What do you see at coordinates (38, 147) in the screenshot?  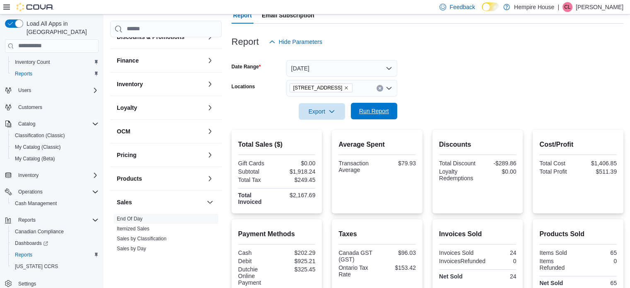 I see `span: My Catalog (Classic)` at bounding box center [38, 147].